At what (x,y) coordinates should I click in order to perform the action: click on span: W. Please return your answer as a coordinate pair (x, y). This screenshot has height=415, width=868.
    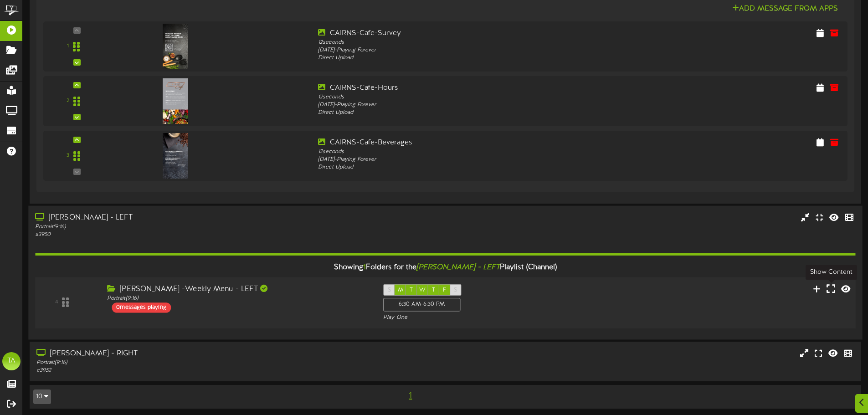
    Looking at the image, I should click on (422, 290).